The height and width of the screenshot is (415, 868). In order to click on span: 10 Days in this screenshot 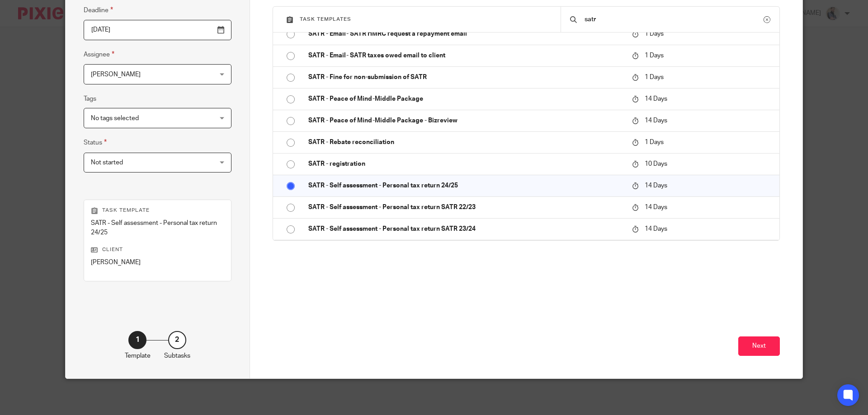, I will do `click(656, 164)`.